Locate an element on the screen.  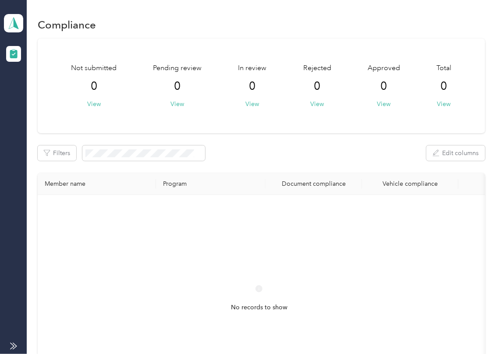
span: Approved is located at coordinates (384, 68).